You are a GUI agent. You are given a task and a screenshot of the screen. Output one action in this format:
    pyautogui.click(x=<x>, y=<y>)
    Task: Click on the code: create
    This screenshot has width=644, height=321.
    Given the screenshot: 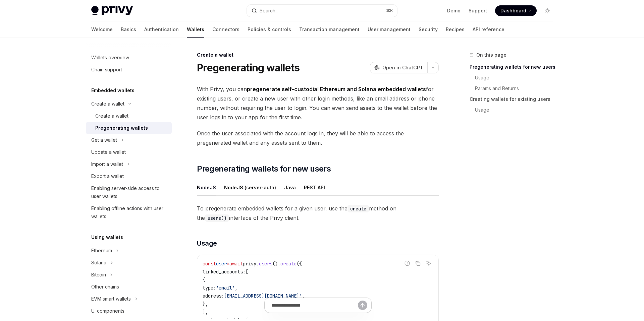 What is the action you would take?
    pyautogui.click(x=358, y=209)
    